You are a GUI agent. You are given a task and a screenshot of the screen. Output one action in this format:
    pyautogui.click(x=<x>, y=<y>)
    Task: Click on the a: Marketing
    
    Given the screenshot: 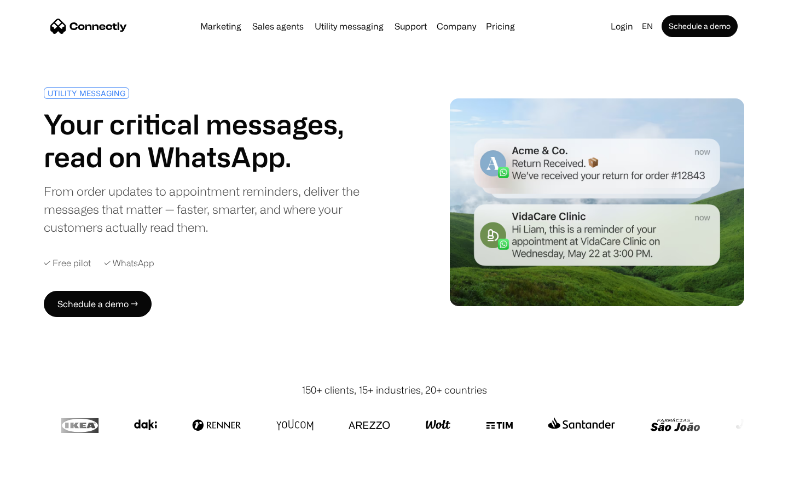 What is the action you would take?
    pyautogui.click(x=220, y=26)
    